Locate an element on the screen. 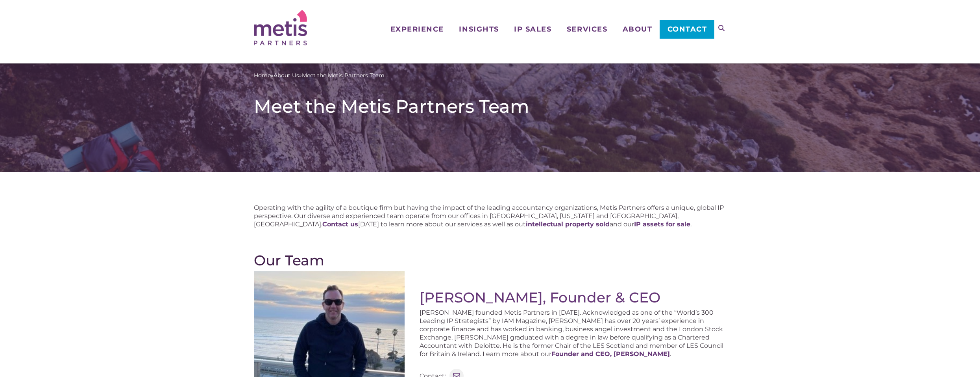  a: Contact us is located at coordinates (340, 224).